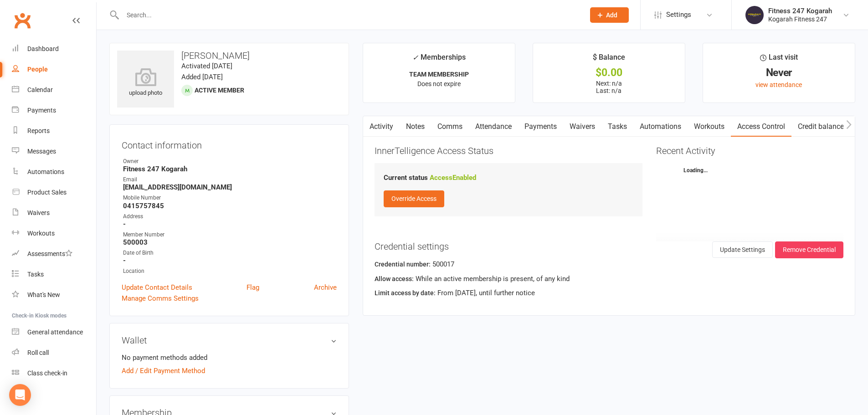  Describe the element at coordinates (405, 293) in the screenshot. I see `label: Limit access by date:` at that location.